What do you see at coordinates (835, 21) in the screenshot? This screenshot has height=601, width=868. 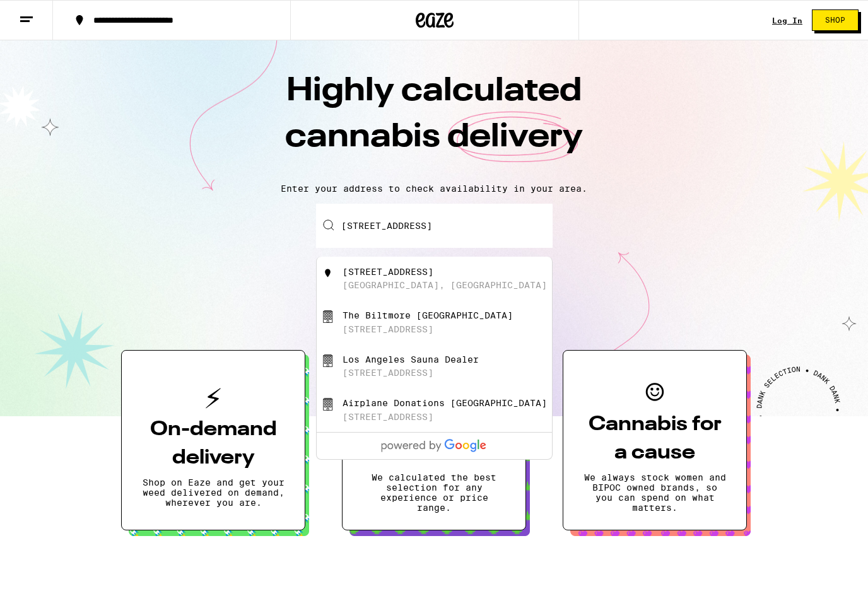 I see `button: Shop` at bounding box center [835, 21].